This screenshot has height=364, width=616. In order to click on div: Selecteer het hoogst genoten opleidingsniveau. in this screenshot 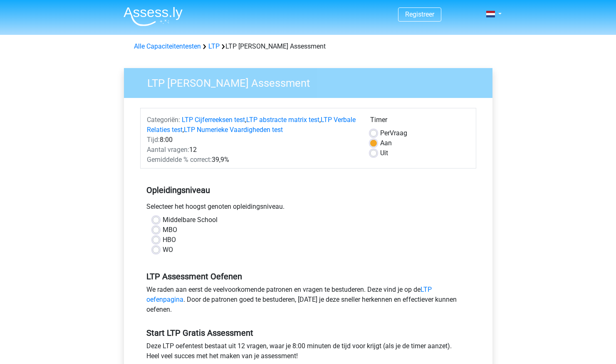, I will do `click(308, 208)`.